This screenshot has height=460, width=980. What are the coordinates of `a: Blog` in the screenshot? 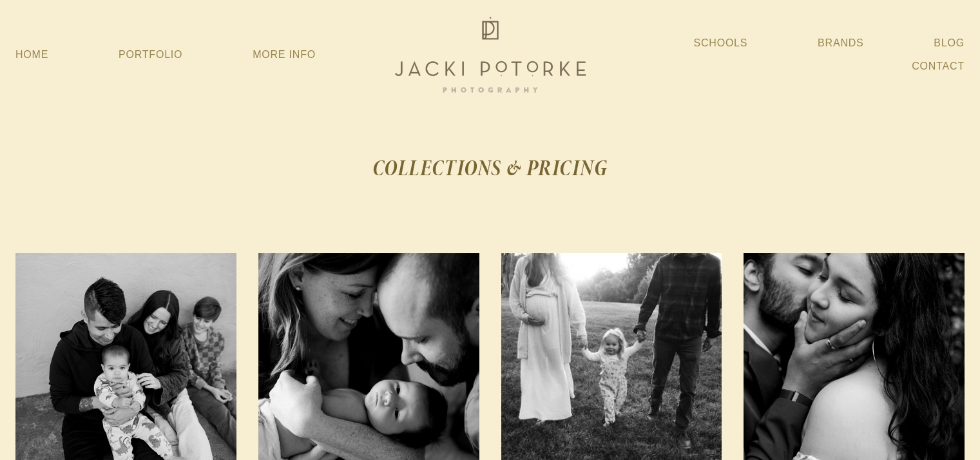 It's located at (949, 43).